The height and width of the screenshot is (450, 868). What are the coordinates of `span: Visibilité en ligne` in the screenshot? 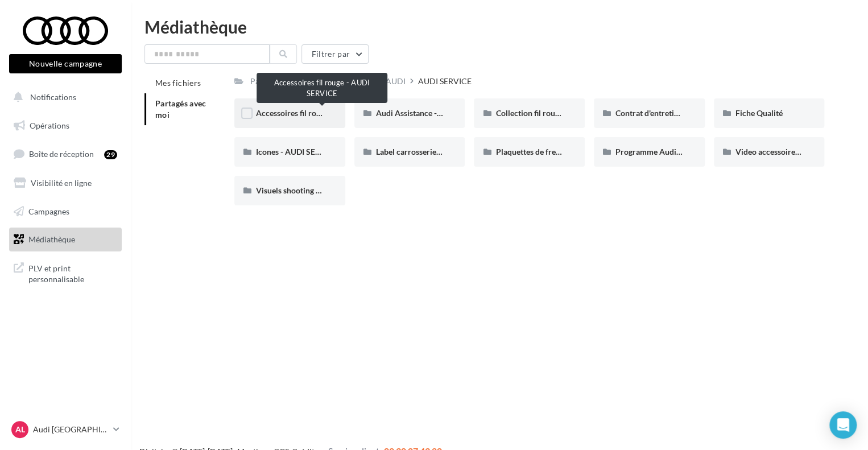 It's located at (61, 183).